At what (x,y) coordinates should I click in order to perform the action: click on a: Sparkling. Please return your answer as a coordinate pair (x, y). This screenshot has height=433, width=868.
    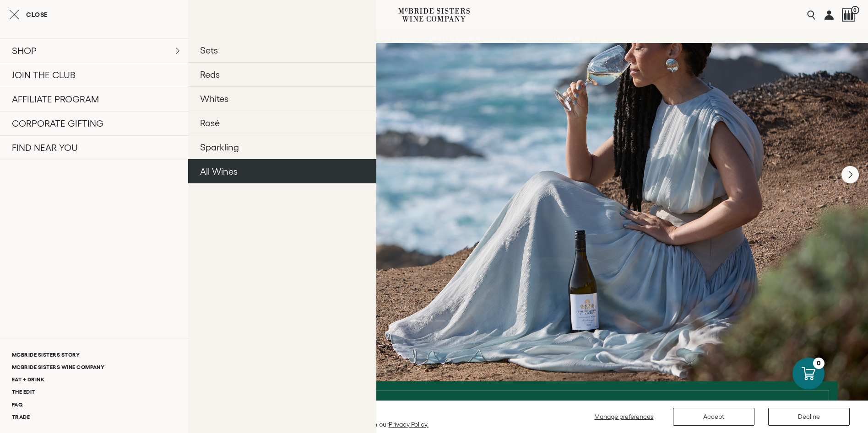
    Looking at the image, I should click on (282, 147).